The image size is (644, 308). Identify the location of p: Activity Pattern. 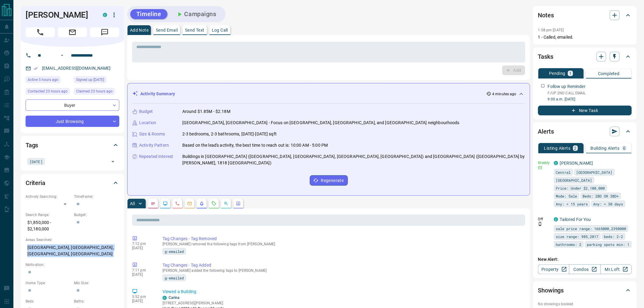
(154, 146).